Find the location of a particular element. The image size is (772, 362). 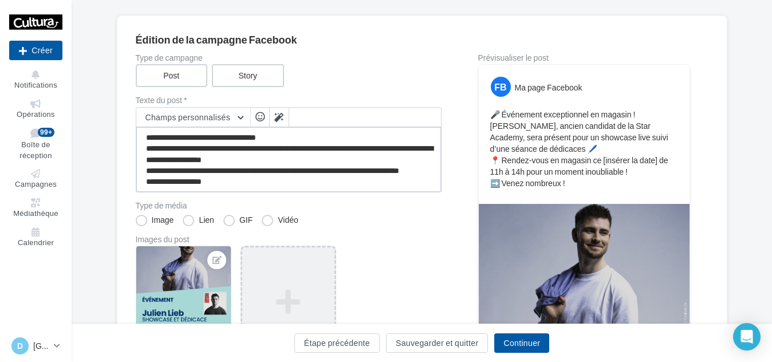

div: Ma page Facebook is located at coordinates (549, 88).